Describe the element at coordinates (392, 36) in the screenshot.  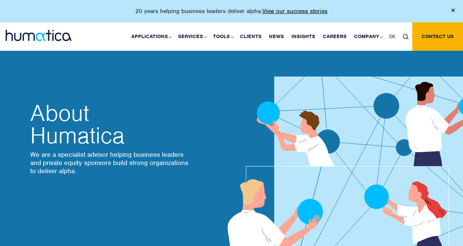
I see `span: DE` at that location.